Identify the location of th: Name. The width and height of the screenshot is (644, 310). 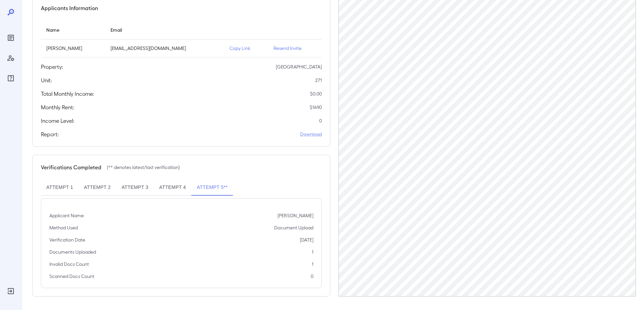
(73, 30).